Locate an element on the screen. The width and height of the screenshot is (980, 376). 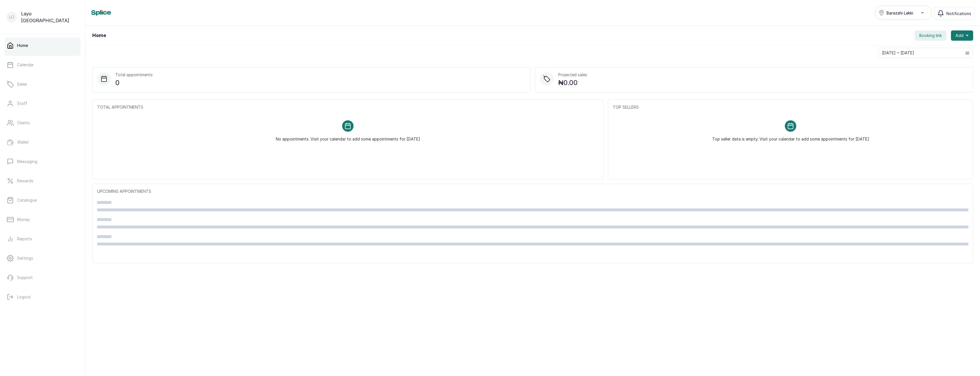
button: Logout is located at coordinates (43, 297).